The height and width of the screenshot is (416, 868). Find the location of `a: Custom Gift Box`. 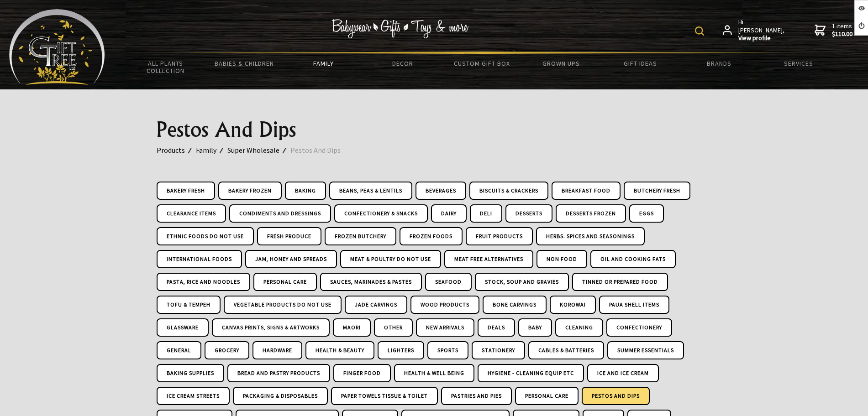

a: Custom Gift Box is located at coordinates (482, 63).